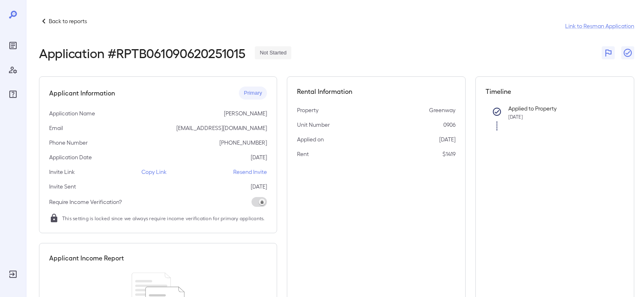  Describe the element at coordinates (450, 125) in the screenshot. I see `p: 0906` at that location.